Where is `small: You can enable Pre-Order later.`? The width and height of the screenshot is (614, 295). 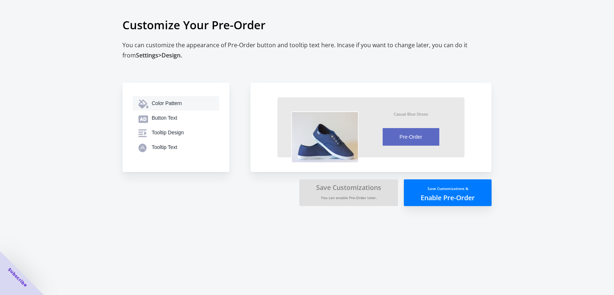
small: You can enable Pre-Order later. is located at coordinates (349, 197).